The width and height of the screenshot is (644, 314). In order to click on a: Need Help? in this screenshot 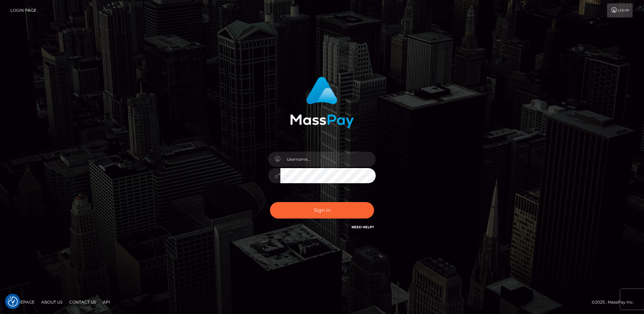, I will do `click(363, 227)`.